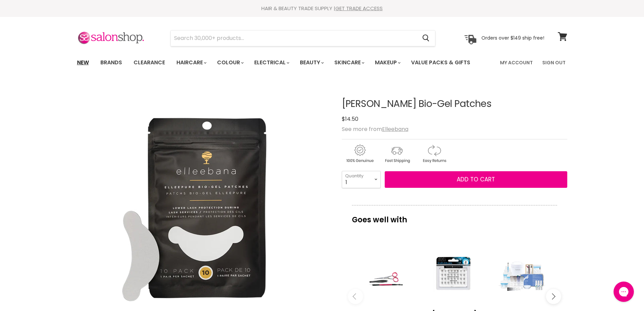  I want to click on u: Elleebana, so click(395, 129).